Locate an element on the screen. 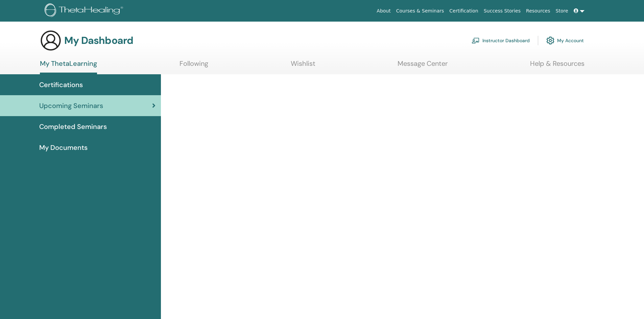 This screenshot has height=319, width=644. a: Following is located at coordinates (194, 66).